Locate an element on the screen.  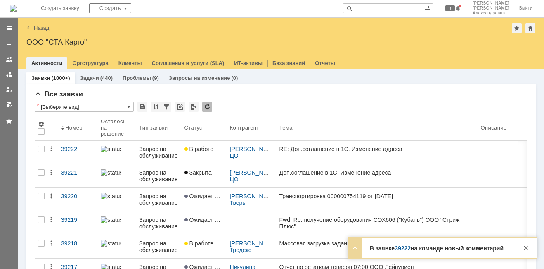
a: Соглашения и услуги (SLA) is located at coordinates (188, 63).